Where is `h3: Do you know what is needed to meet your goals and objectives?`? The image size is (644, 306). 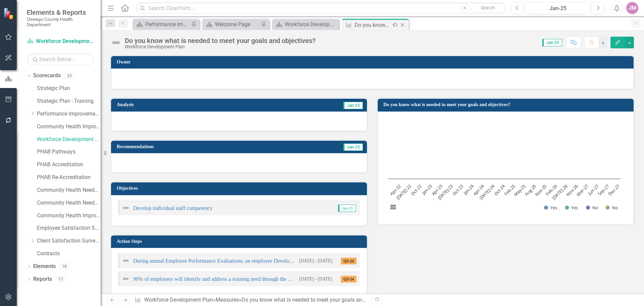 h3: Do you know what is needed to meet your goals and objectives? is located at coordinates (507, 104).